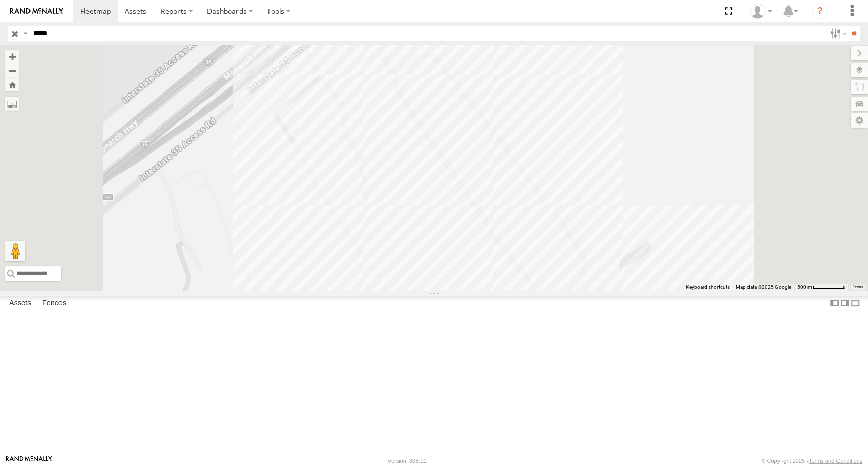  What do you see at coordinates (15, 251) in the screenshot?
I see `button: Drag Pegman onto the map to open Street View` at bounding box center [15, 251].